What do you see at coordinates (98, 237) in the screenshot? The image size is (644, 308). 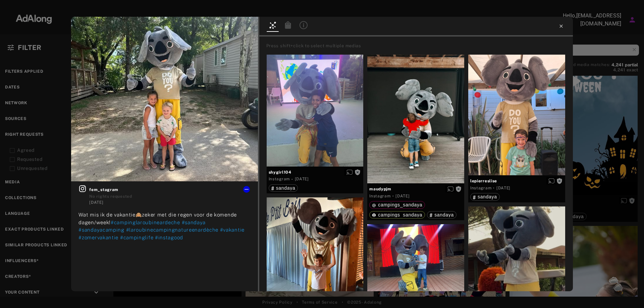 I see `span: #zomervakantie` at bounding box center [98, 237].